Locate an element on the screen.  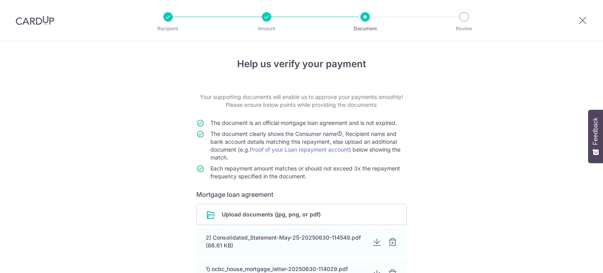
div: 2) Consolidated_Statement-May-25-20250630-114549.pdf (86.61 KB) is located at coordinates (286, 242).